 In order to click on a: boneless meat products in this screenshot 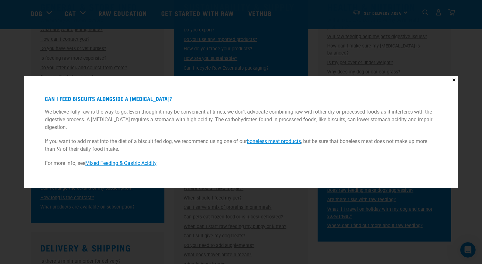, I will do `click(274, 141)`.